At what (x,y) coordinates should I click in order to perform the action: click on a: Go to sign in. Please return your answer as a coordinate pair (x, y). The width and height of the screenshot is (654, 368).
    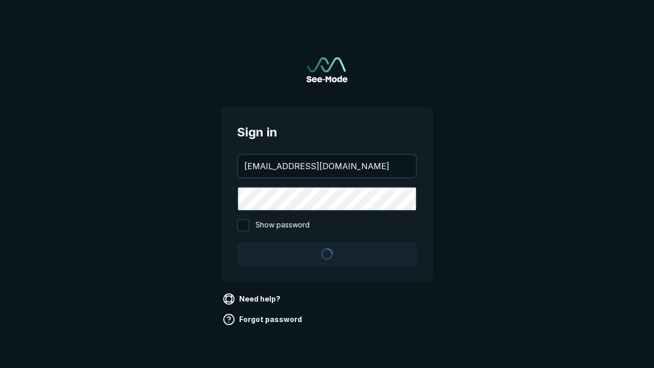
    Looking at the image, I should click on (327, 69).